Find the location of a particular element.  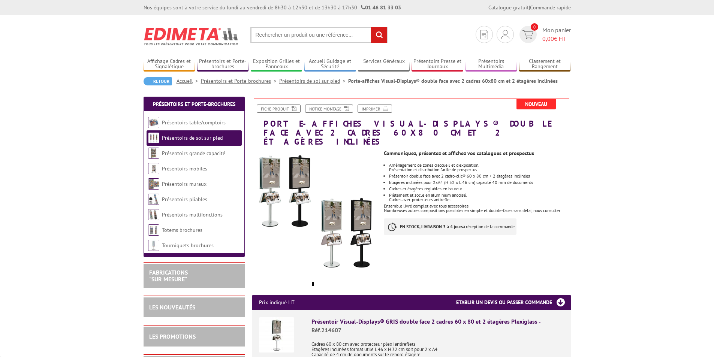

div: Nos équipes sont à votre service du lundi au vendredi de 8h30 à 12h30 et de 13h30 à 17h30 is located at coordinates (272, 7).